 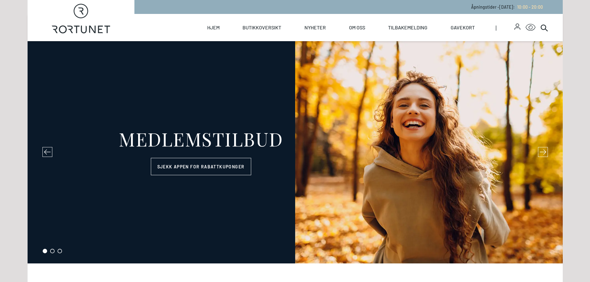 What do you see at coordinates (530, 28) in the screenshot?
I see `button: Open Accessibility Menu` at bounding box center [530, 28].